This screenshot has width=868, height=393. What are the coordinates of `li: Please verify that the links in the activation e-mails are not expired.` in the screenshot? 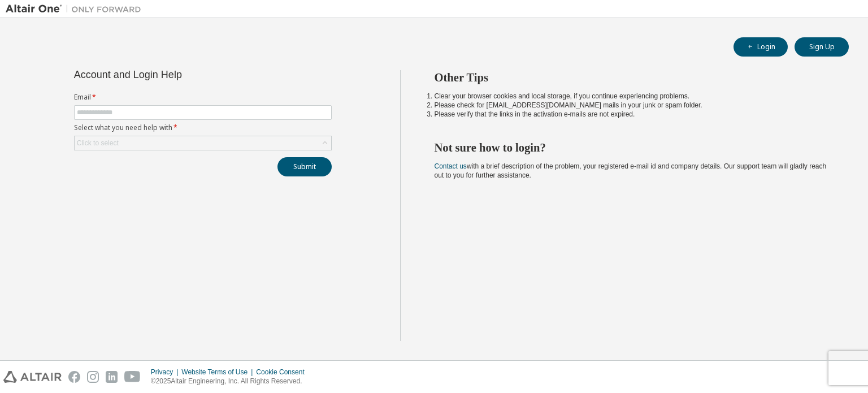 It's located at (632, 114).